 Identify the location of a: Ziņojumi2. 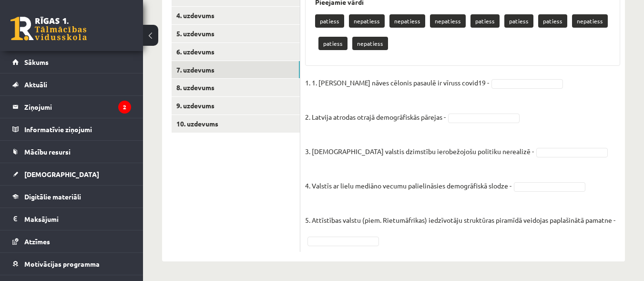
(71, 107).